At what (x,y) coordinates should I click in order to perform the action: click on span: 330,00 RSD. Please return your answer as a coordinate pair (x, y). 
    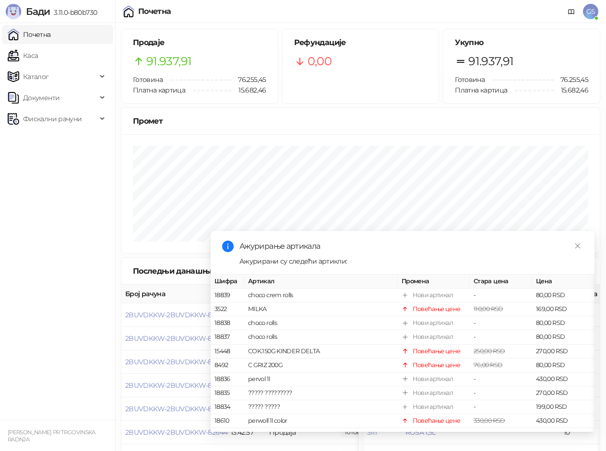
    Looking at the image, I should click on (489, 421).